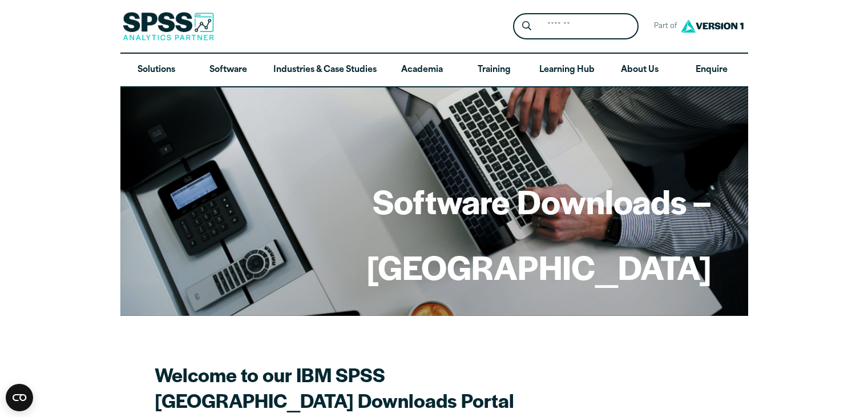 The image size is (868, 417). I want to click on a: Software, so click(228, 70).